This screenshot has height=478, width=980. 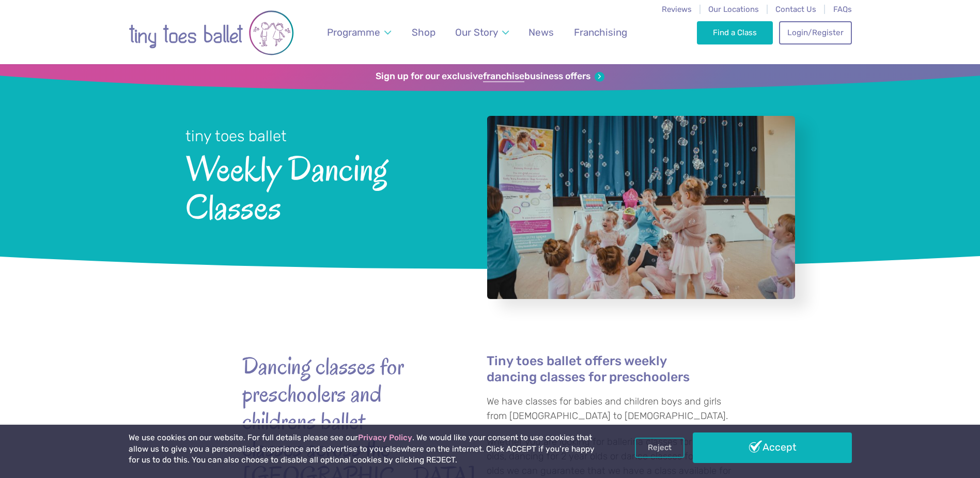 I want to click on span: Our Locations, so click(x=734, y=9).